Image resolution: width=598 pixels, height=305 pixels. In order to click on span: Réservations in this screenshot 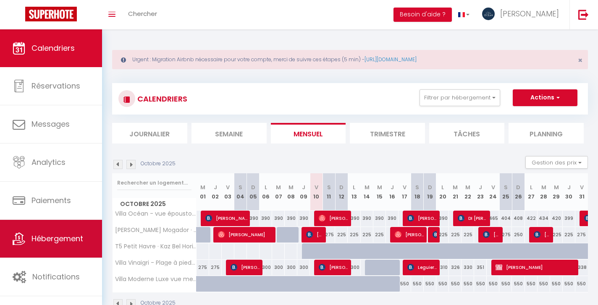, I will do `click(56, 86)`.